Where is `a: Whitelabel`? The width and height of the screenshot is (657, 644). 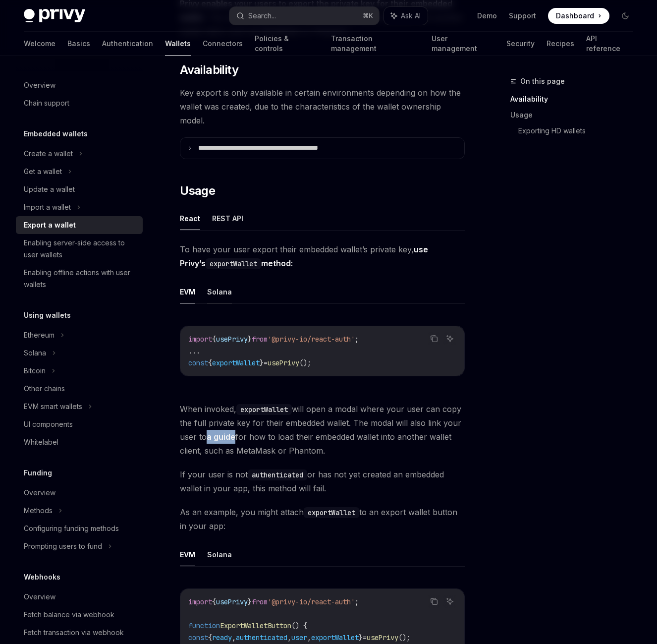
a: Whitelabel is located at coordinates (79, 442).